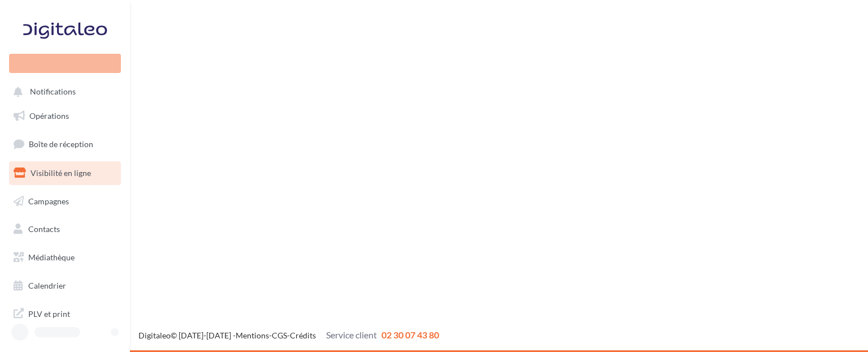 This screenshot has height=352, width=868. What do you see at coordinates (72, 318) in the screenshot?
I see `span: PLV et print personnalisable` at bounding box center [72, 318].